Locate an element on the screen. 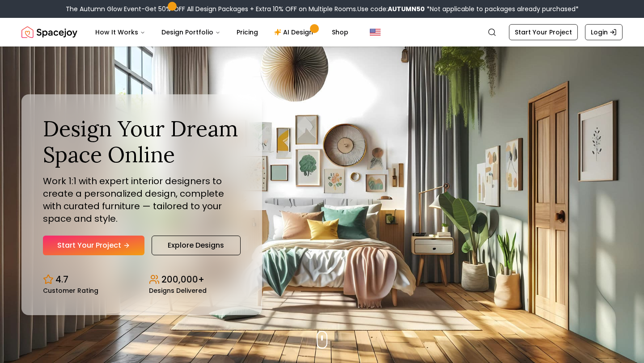 The height and width of the screenshot is (363, 644). div: The Autumn Glow Event-Get 50% OFF All Design Packages + Extra 10% OFF on Multiple Rooms. is located at coordinates (322, 9).